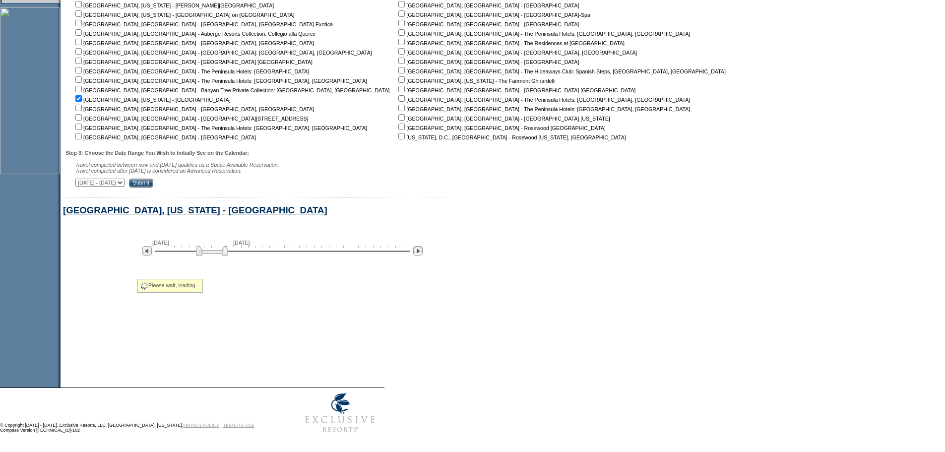 This screenshot has height=452, width=945. Describe the element at coordinates (147, 251) in the screenshot. I see `img: Previous` at that location.